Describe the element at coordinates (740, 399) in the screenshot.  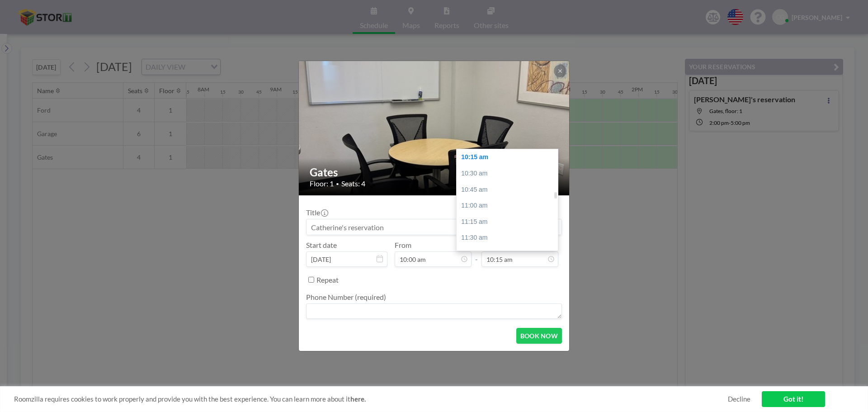
I see `a: Decline` at that location.